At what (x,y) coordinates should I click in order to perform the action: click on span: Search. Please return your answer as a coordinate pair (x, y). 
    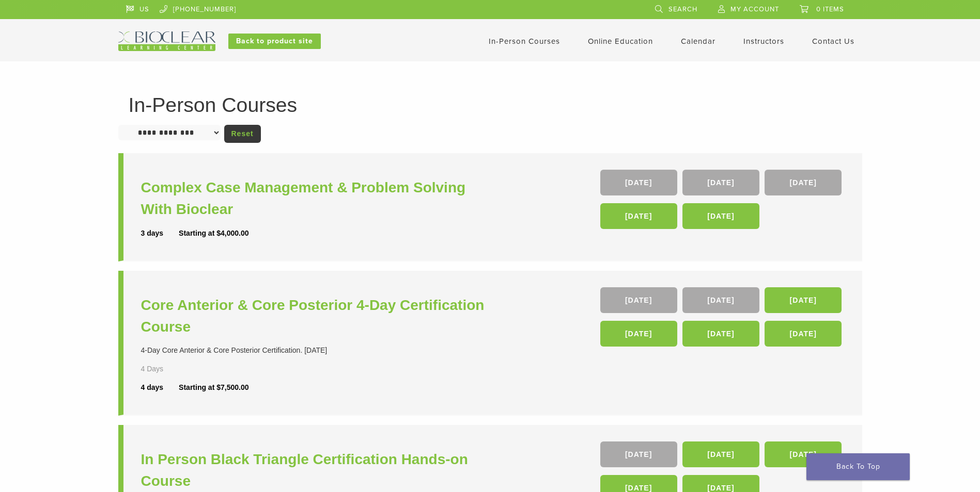
    Looking at the image, I should click on (683, 9).